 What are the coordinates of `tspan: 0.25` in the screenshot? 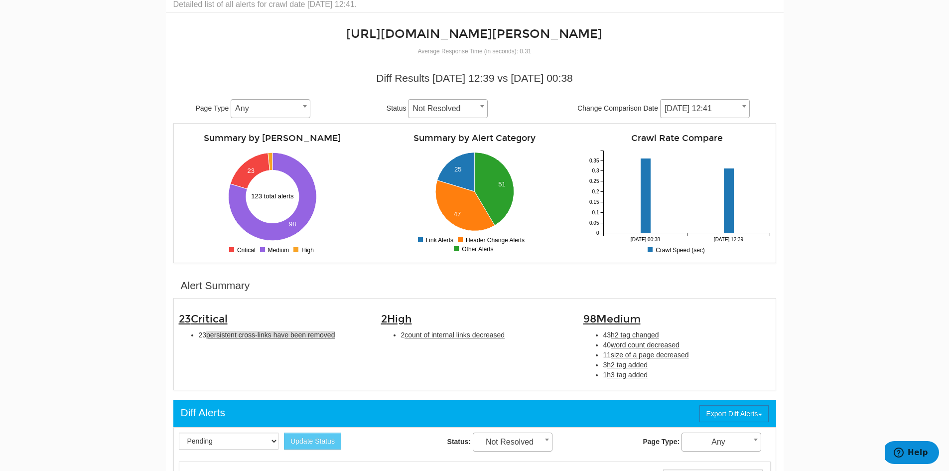 It's located at (594, 181).